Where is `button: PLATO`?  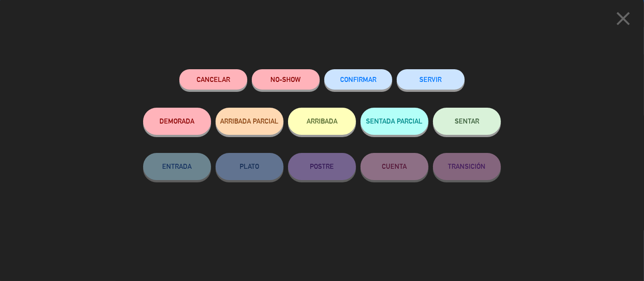 button: PLATO is located at coordinates (249, 167).